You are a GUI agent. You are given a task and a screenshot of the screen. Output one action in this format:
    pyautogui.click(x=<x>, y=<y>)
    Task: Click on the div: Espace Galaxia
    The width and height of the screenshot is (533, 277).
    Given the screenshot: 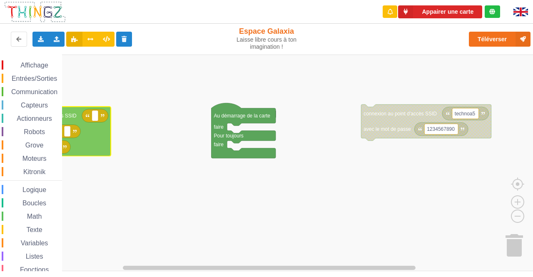 What is the action you would take?
    pyautogui.click(x=266, y=38)
    